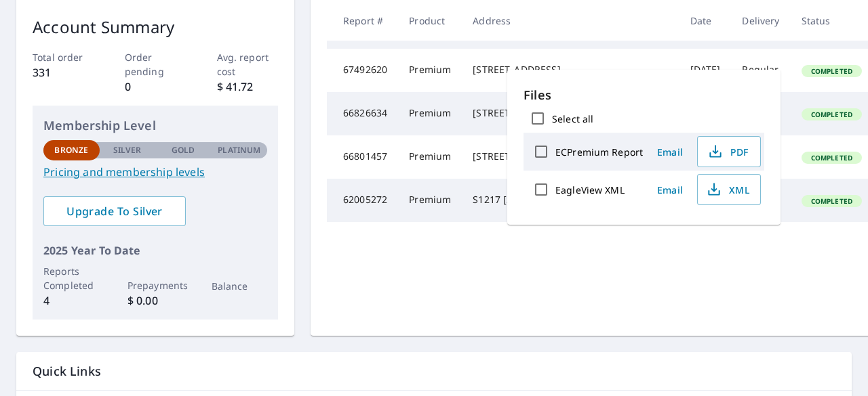 Image resolution: width=868 pixels, height=396 pixels. What do you see at coordinates (127, 151) in the screenshot?
I see `p: Silver` at bounding box center [127, 151].